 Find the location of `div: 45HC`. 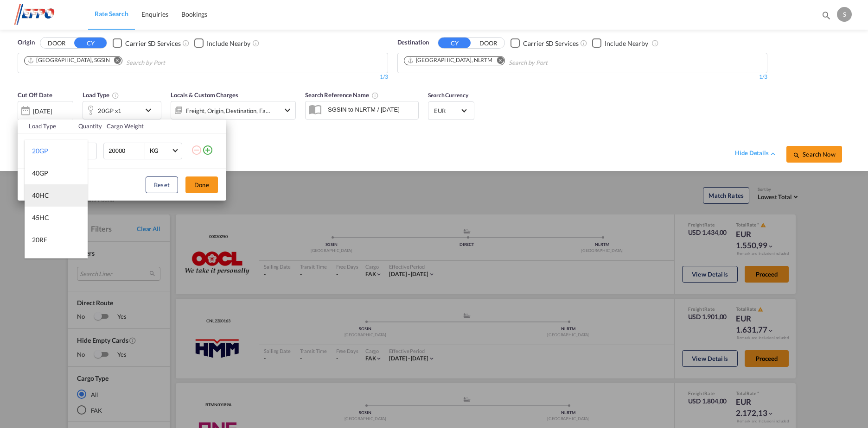

div: 45HC is located at coordinates (41, 218).